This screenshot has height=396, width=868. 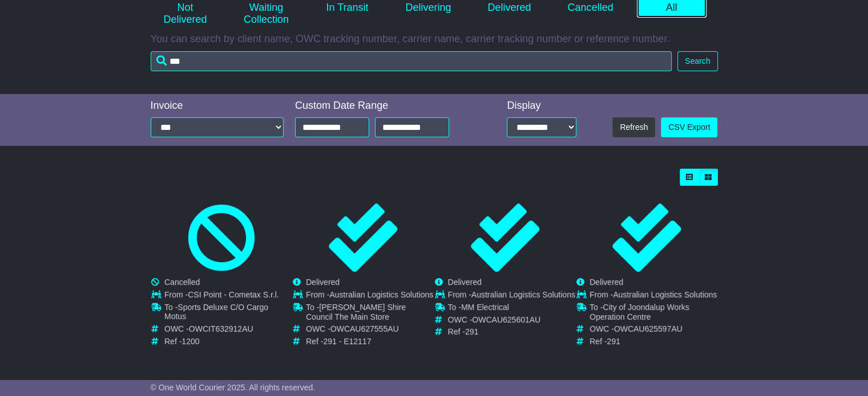 I want to click on button: Search, so click(x=697, y=61).